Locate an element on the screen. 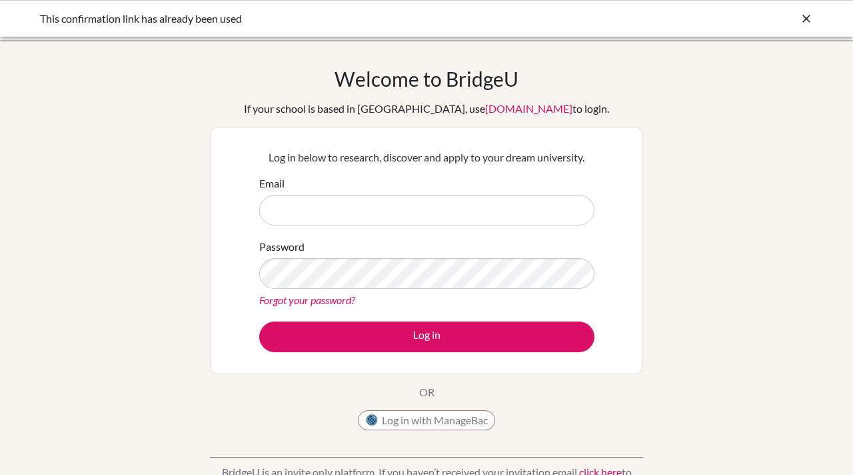 The width and height of the screenshot is (853, 475). div: This confirmation link has already been used is located at coordinates (327, 19).